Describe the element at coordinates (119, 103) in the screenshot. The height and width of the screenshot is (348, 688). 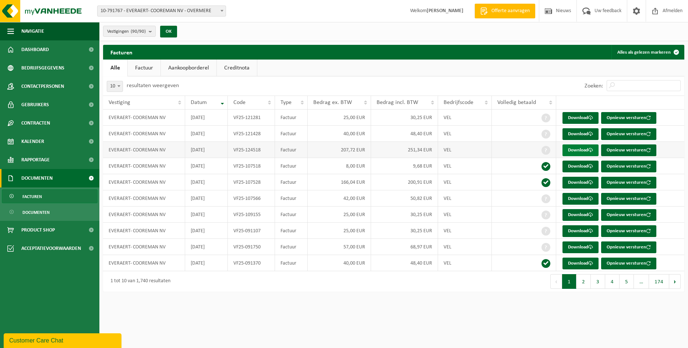
I see `span: Vestiging` at that location.